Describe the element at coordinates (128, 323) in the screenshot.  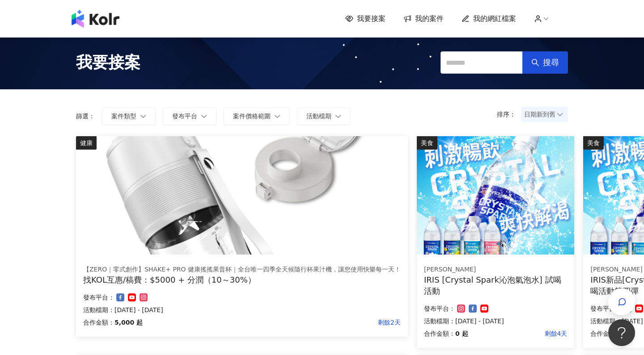
I see `p: 5,000 起` at that location.